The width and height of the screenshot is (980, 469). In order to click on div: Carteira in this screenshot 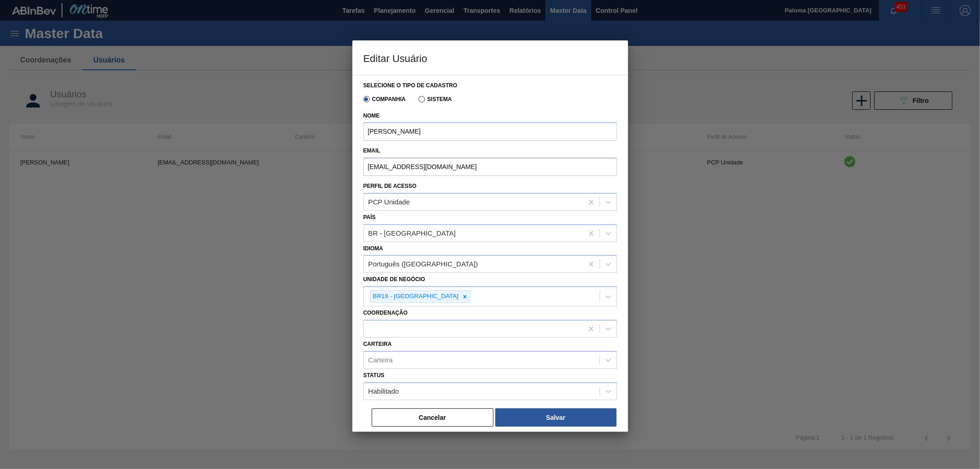, I will do `click(380, 360)`.